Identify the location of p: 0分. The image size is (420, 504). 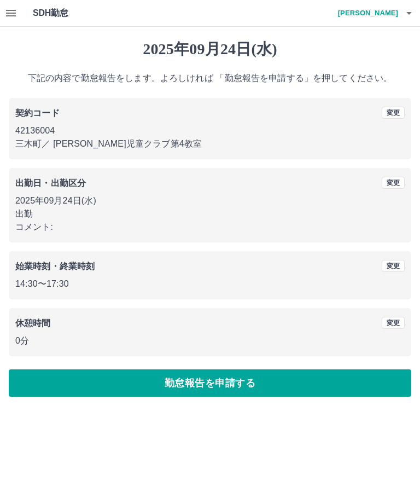
(210, 341).